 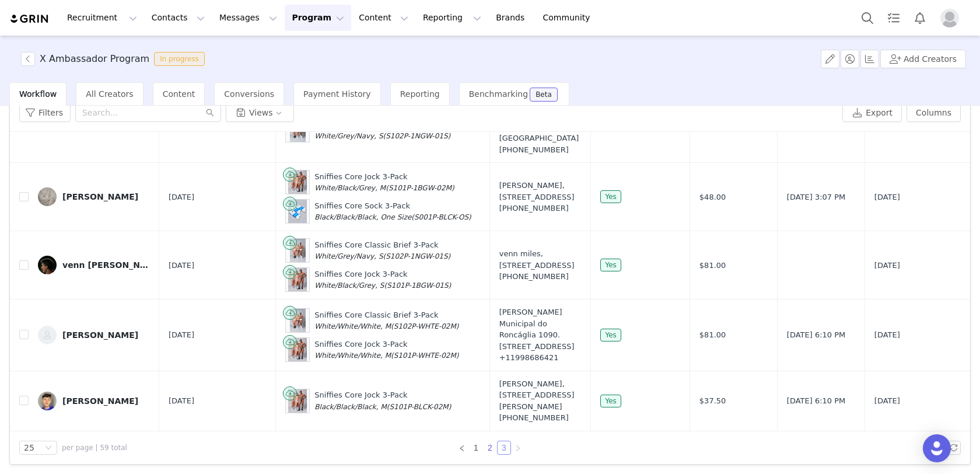 What do you see at coordinates (713, 197) in the screenshot?
I see `span: $48.00` at bounding box center [713, 197].